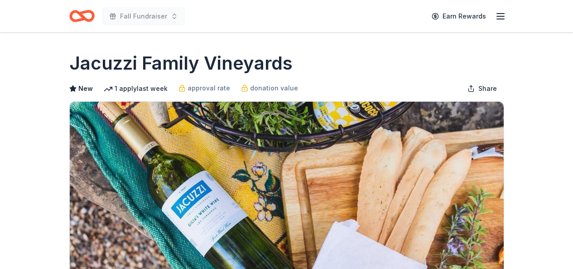 This screenshot has height=269, width=573. I want to click on span: Share, so click(487, 89).